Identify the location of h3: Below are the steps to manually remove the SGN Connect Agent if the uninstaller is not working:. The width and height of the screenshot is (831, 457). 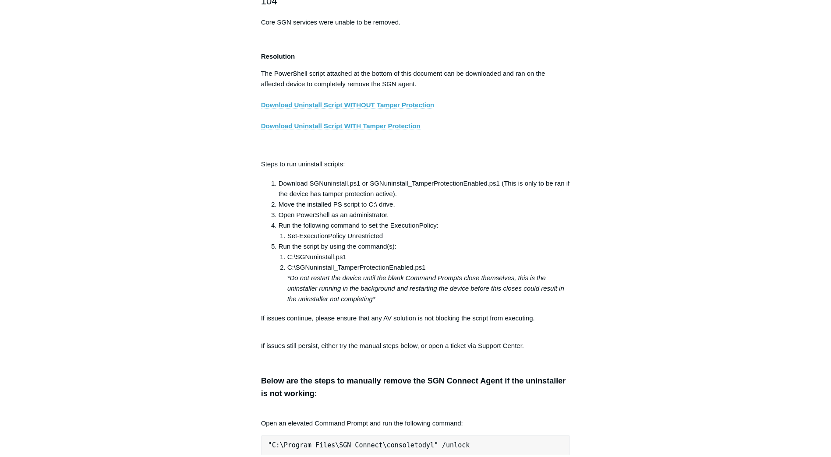
(416, 388).